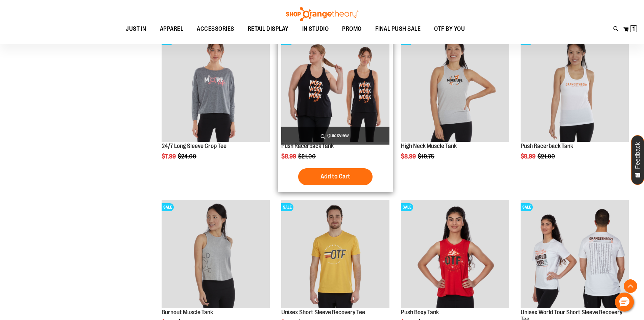 The image size is (644, 320). I want to click on img: Product image for 24/7 Long Sleeve Crop Tee, so click(216, 88).